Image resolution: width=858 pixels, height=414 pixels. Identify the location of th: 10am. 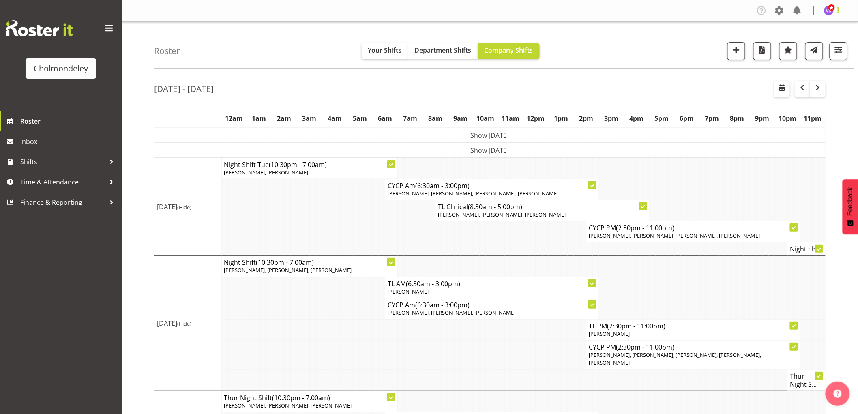
(486, 118).